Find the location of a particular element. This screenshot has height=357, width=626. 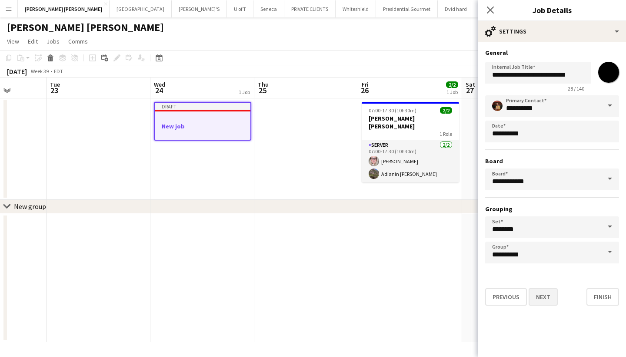

span: 28 / 140 is located at coordinates (576, 88).